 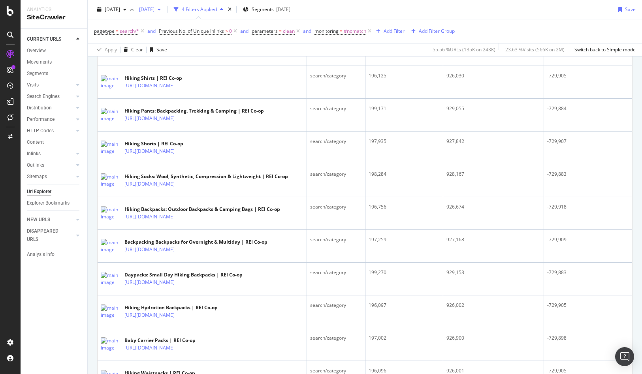 What do you see at coordinates (50, 39) in the screenshot?
I see `a: CURRENT URLS` at bounding box center [50, 39].